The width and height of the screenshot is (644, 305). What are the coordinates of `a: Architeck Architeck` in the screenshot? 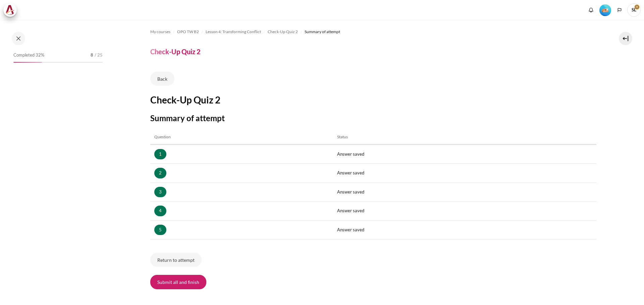 It's located at (12, 10).